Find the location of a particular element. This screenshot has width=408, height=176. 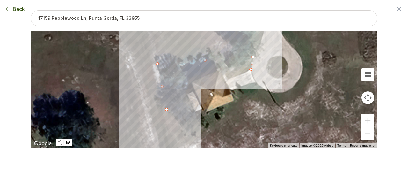

button: Map camera controls is located at coordinates (368, 98).